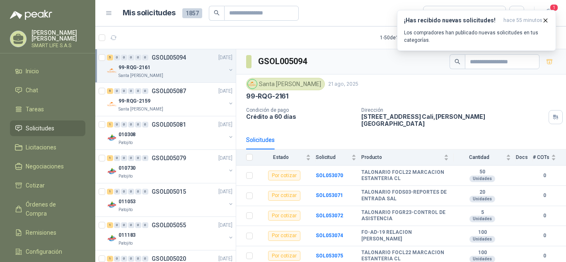 The width and height of the screenshot is (566, 262). I want to click on b: 5, so click(483, 213).